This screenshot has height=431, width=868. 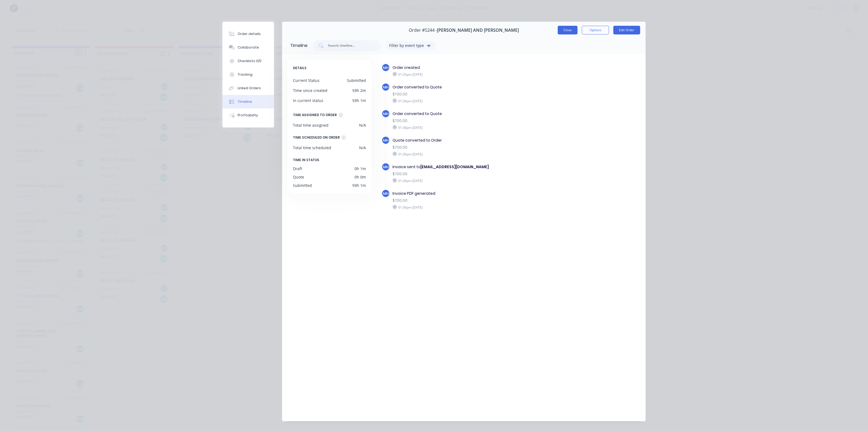 I want to click on div: Tracking, so click(x=245, y=74).